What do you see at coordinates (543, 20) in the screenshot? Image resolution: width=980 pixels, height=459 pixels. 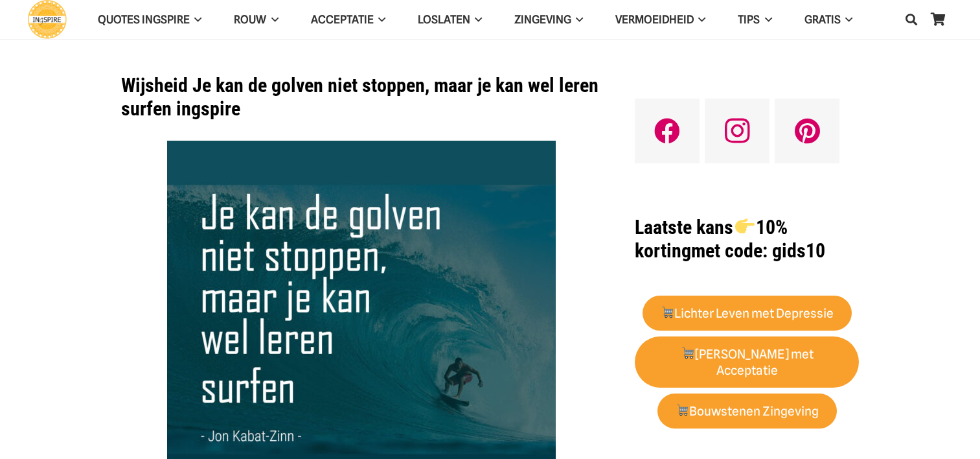 I see `span: Zingeving` at bounding box center [543, 20].